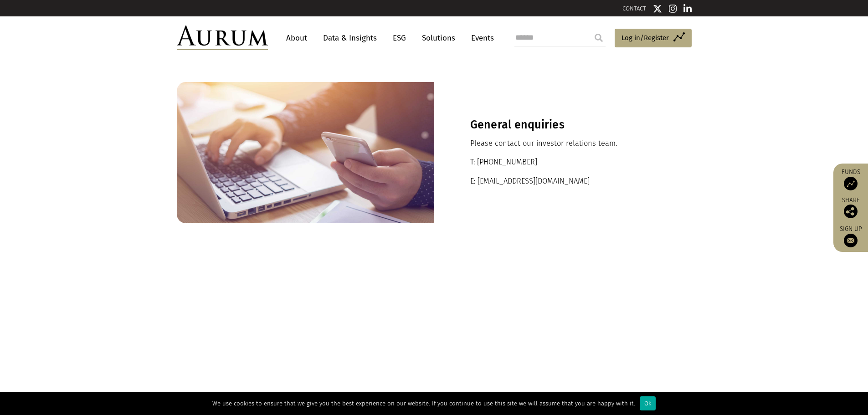  I want to click on img: Share this post, so click(851, 211).